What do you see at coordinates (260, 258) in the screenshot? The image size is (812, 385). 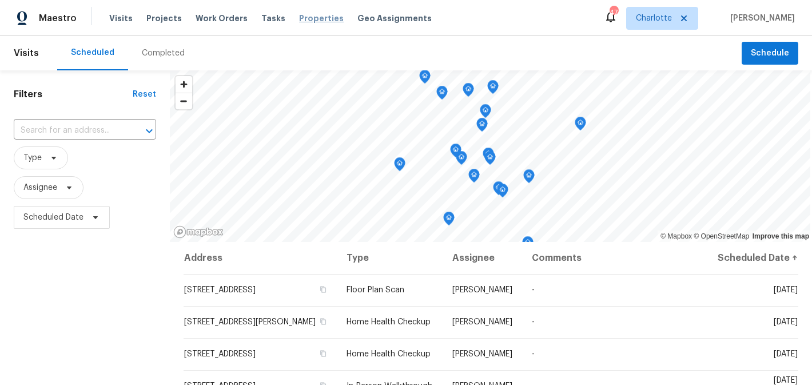 I see `th: Address` at bounding box center [260, 258].